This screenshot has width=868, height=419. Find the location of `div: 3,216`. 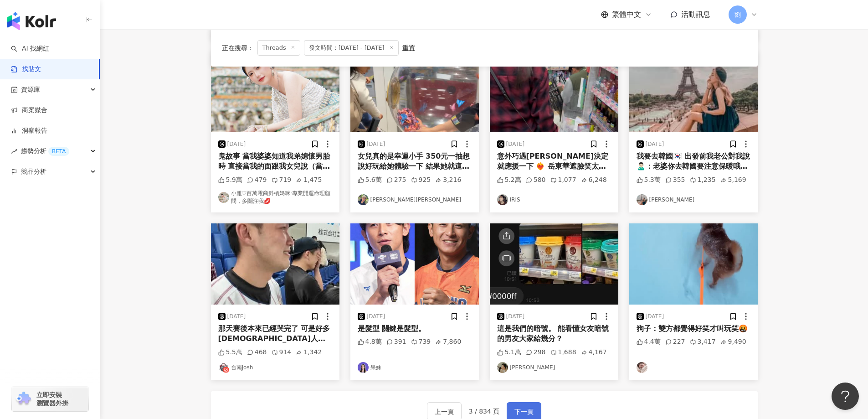

div: 3,216 is located at coordinates (448, 180).